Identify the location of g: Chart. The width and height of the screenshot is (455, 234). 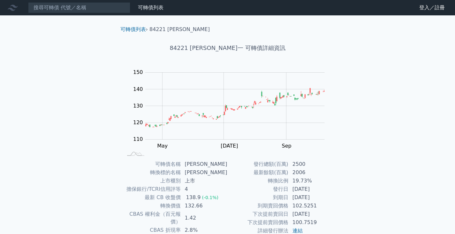
(232, 109).